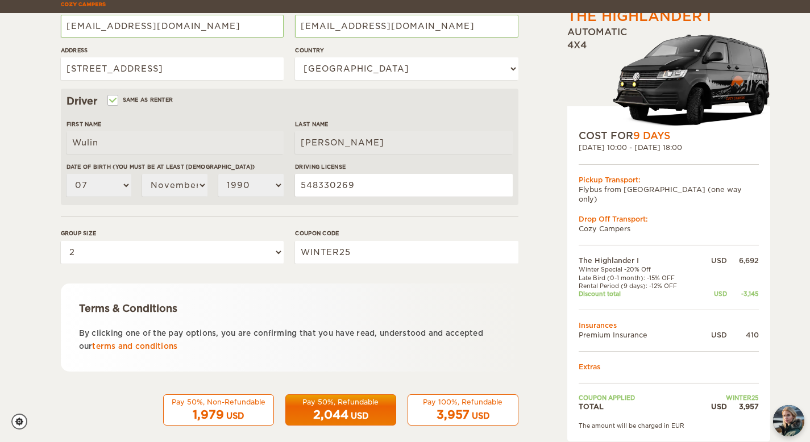 Image resolution: width=810 pixels, height=442 pixels. I want to click on img: Freyja at Cozy Campers, so click(788, 421).